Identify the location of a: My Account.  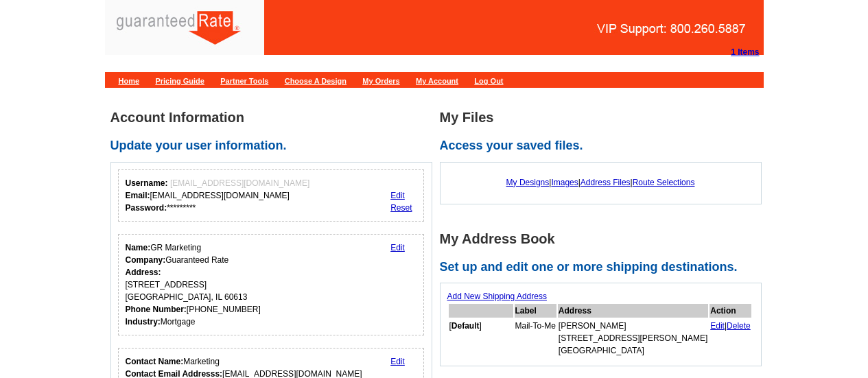
(437, 81).